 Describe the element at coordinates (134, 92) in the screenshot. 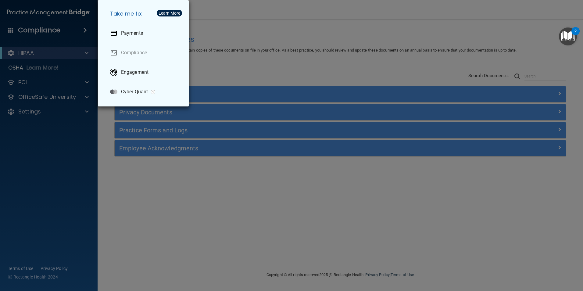

I see `p: Cyber Quant` at that location.